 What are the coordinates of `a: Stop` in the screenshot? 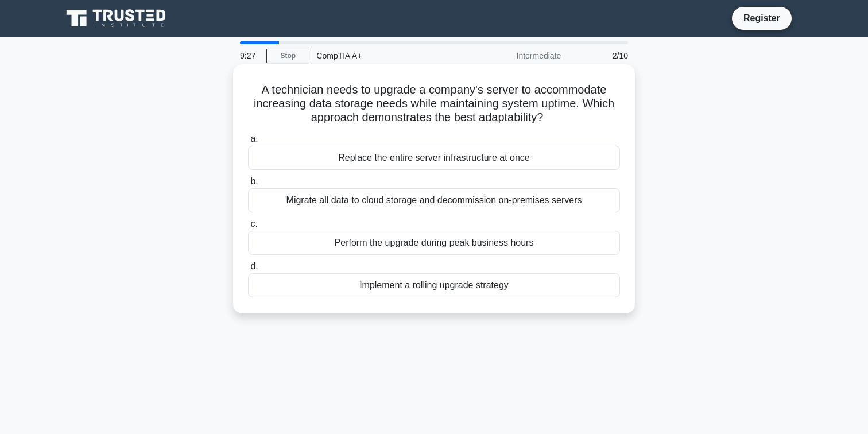 It's located at (288, 56).